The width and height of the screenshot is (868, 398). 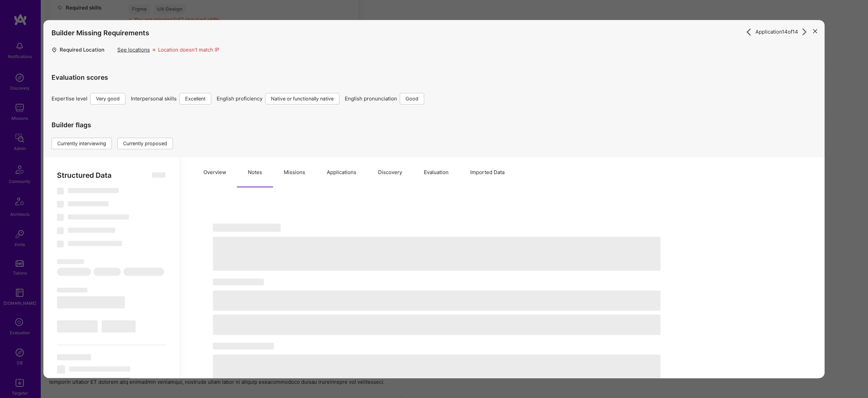 I want to click on i: icon Missing, so click(x=154, y=50).